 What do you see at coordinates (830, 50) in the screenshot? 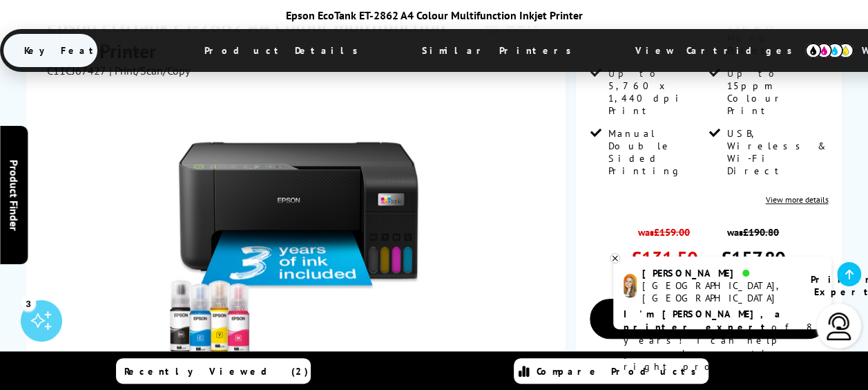
I see `img: cmyk-icon.svg` at bounding box center [830, 50].